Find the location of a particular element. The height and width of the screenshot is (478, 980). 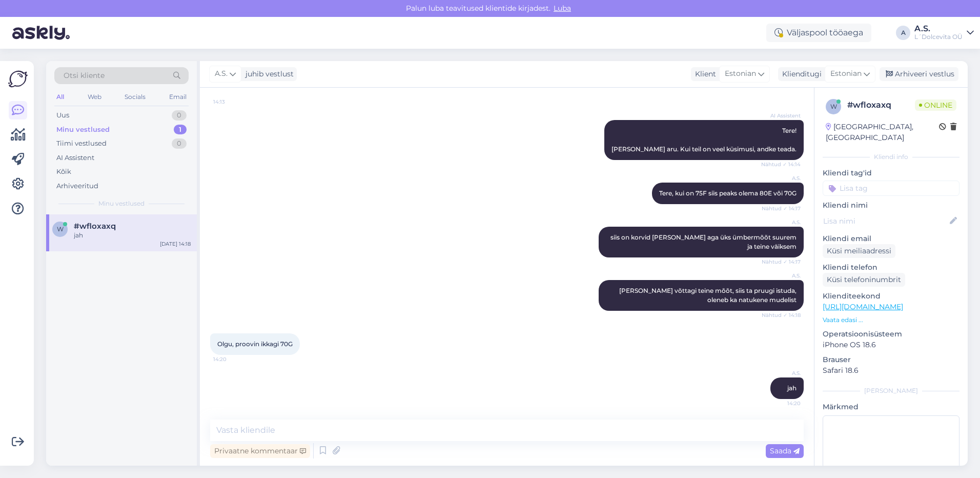

p: Kliendi nimi is located at coordinates (891, 205).